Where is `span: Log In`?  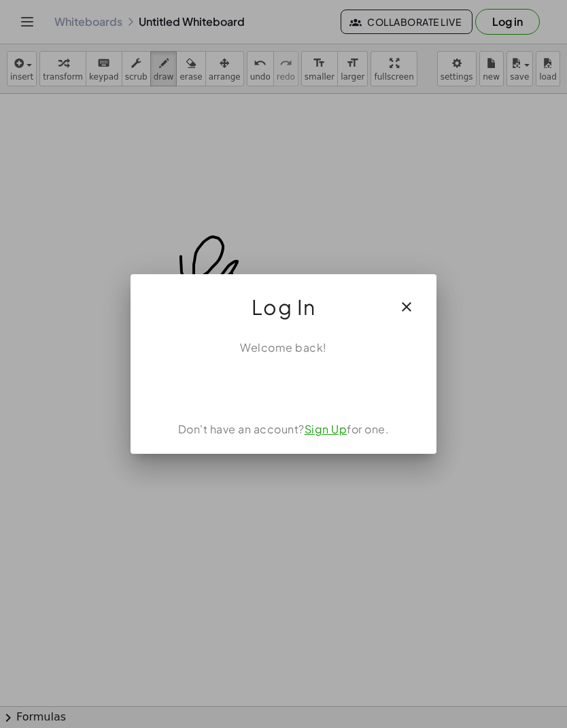 span: Log In is located at coordinates (284, 307).